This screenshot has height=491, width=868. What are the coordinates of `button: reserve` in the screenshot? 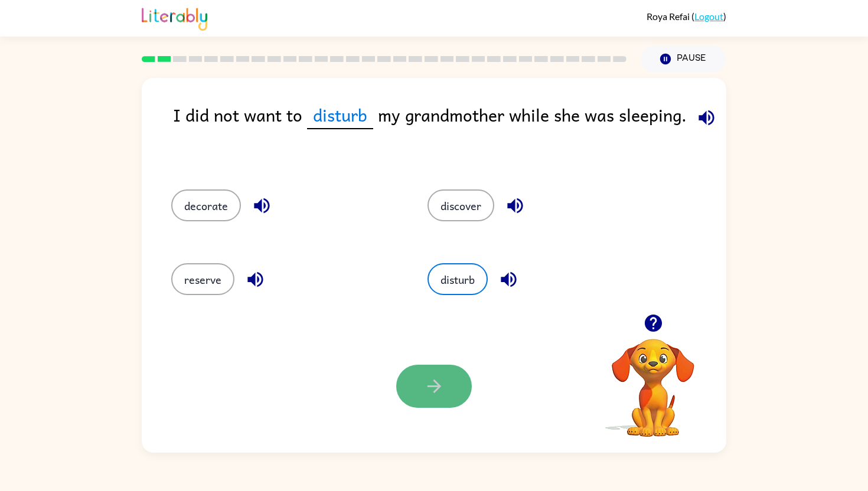 It's located at (202, 279).